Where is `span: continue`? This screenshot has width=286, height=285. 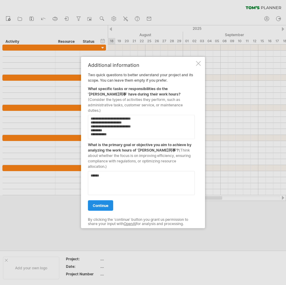 span: continue is located at coordinates (101, 205).